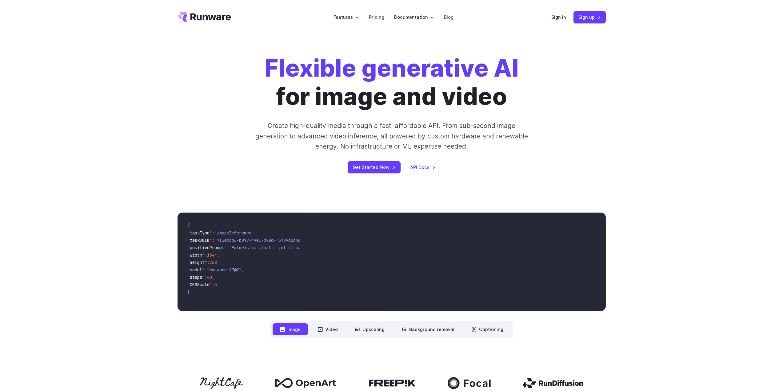  Describe the element at coordinates (346, 17) in the screenshot. I see `label: Features` at that location.